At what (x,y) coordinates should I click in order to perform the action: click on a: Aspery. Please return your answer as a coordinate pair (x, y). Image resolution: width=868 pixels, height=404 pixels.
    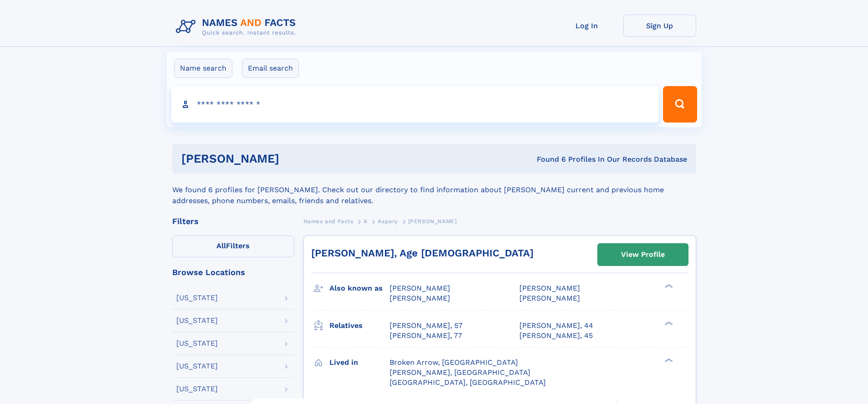
    Looking at the image, I should click on (387, 220).